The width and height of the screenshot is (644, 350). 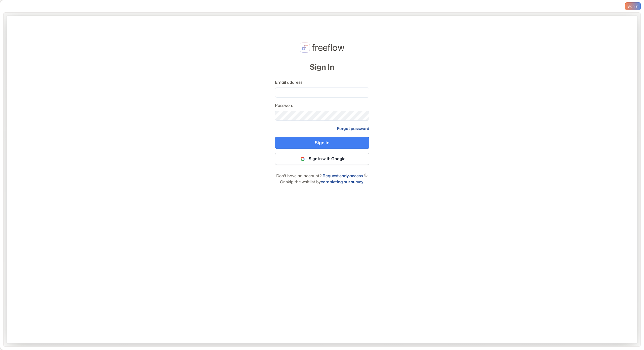 What do you see at coordinates (343, 176) in the screenshot?
I see `a: Request early access` at bounding box center [343, 176].